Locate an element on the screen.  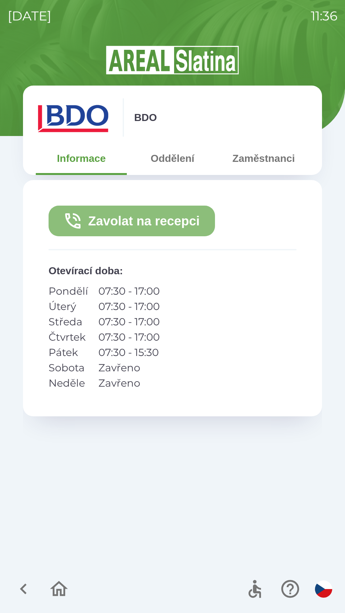
p: BDO is located at coordinates (145, 118).